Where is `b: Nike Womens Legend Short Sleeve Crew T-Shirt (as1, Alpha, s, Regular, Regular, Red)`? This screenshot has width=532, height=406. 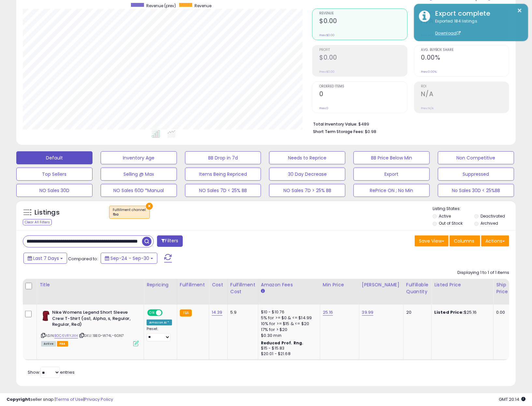 b: Nike Womens Legend Short Sleeve Crew T-Shirt (as1, Alpha, s, Regular, Regular, Red) is located at coordinates (92, 319).